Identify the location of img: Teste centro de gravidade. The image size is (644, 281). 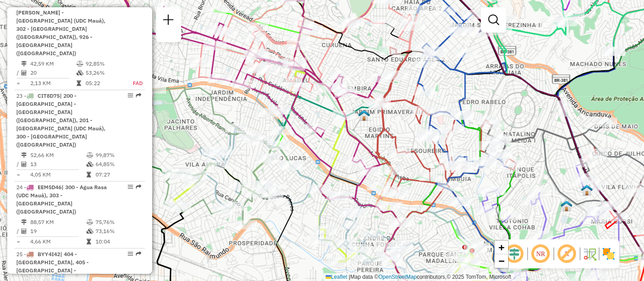
(587, 191).